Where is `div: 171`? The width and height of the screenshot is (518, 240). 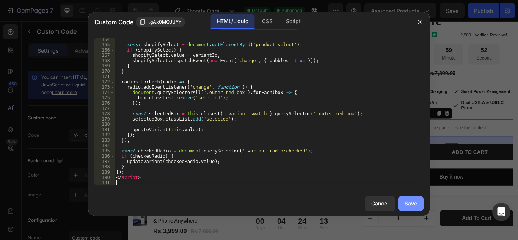
div: 171 is located at coordinates (104, 77).